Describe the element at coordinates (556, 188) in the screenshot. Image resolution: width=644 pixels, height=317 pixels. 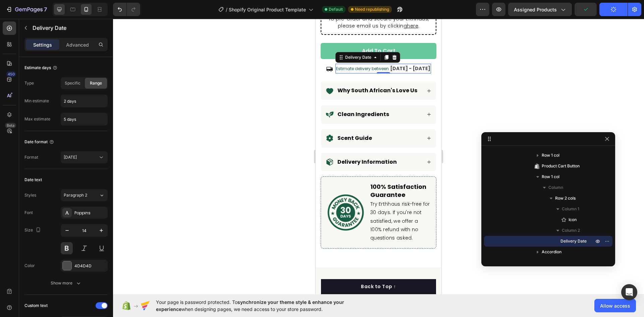
I see `span: Column` at that location.